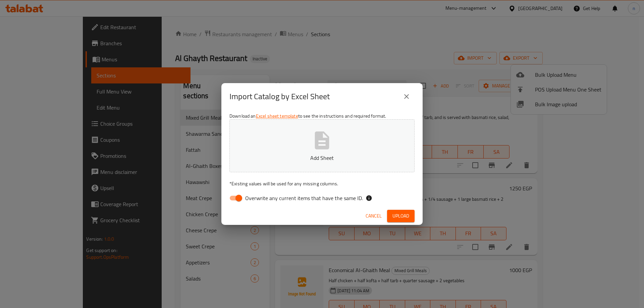 The height and width of the screenshot is (308, 644). Describe the element at coordinates (369, 198) in the screenshot. I see `svg: If the overwrite option isn't selected, then the items that match an existing ID will be ignored ...` at that location.